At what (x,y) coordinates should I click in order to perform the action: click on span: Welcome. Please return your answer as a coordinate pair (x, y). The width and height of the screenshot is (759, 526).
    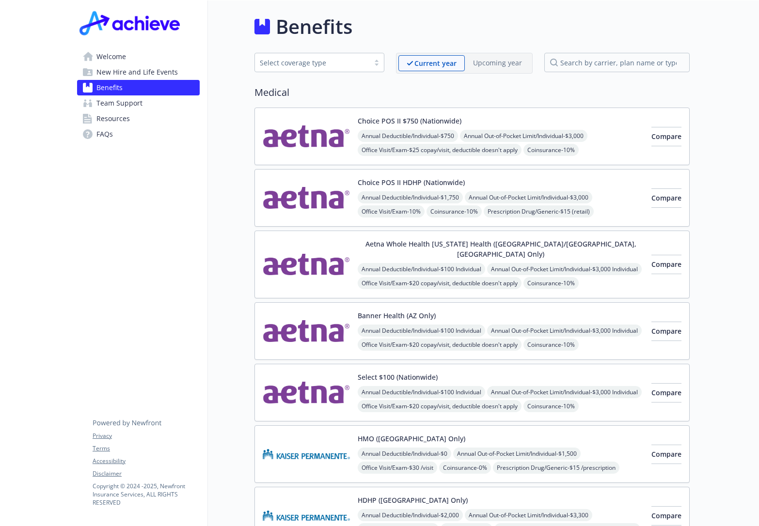
    Looking at the image, I should click on (111, 57).